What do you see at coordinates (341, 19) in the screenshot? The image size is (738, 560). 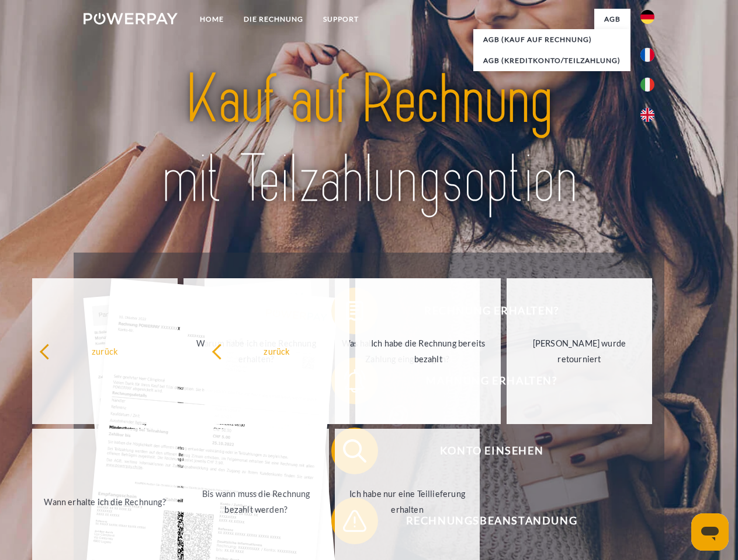 I see `a: SUPPORT` at bounding box center [341, 19].